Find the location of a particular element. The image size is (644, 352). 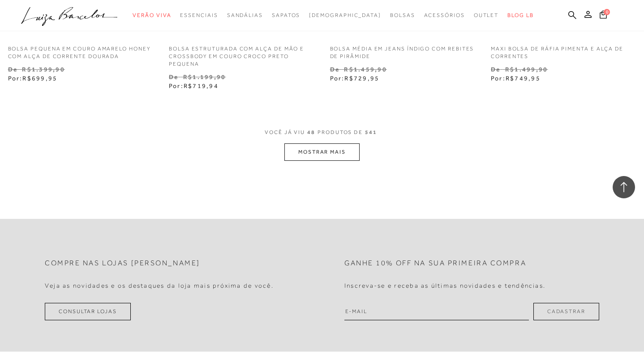

a: Consultar Lojas is located at coordinates (88, 312).